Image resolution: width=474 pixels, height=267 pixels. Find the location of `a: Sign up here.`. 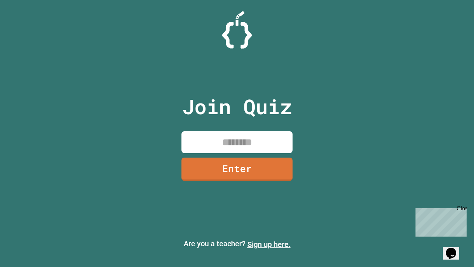

a: Sign up here. is located at coordinates (269, 244).